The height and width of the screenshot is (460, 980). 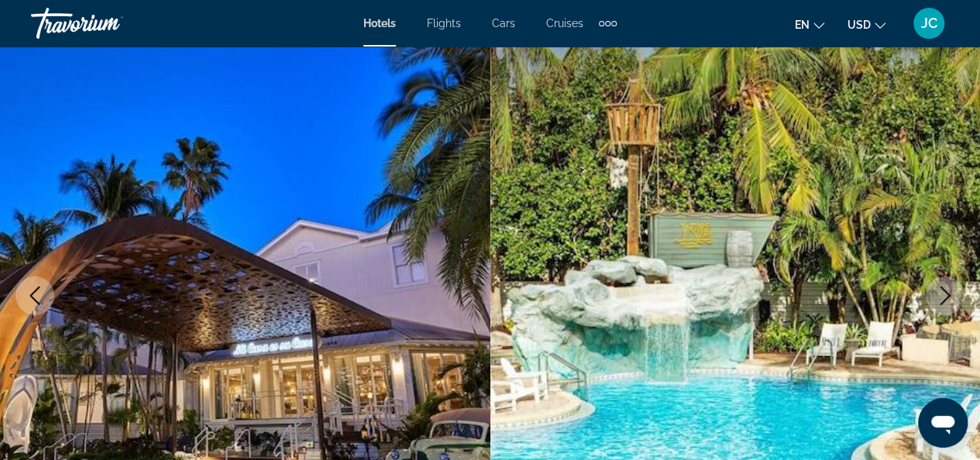 I want to click on a: Travorium, so click(x=108, y=24).